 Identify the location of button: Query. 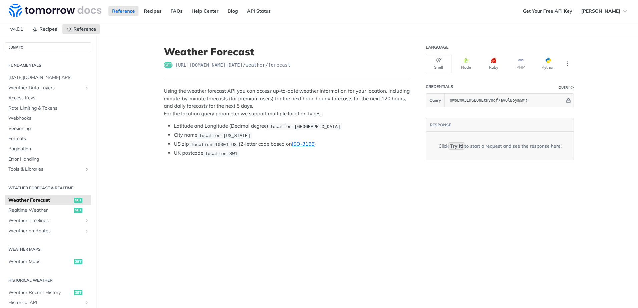
(436, 100).